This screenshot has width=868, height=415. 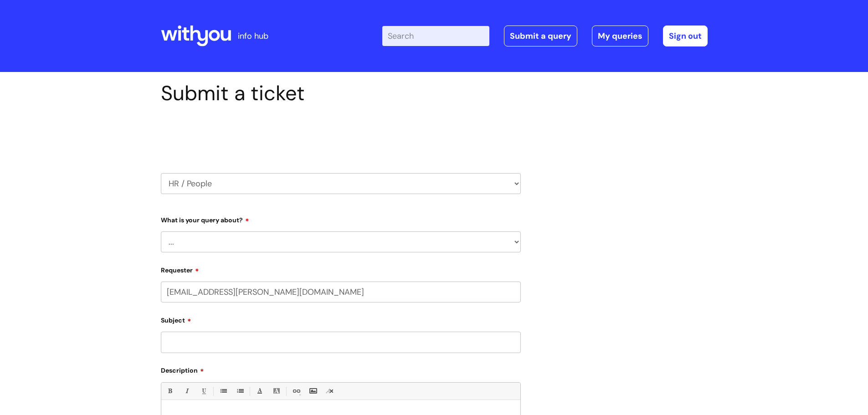 What do you see at coordinates (259, 391) in the screenshot?
I see `a: Font Color` at bounding box center [259, 391].